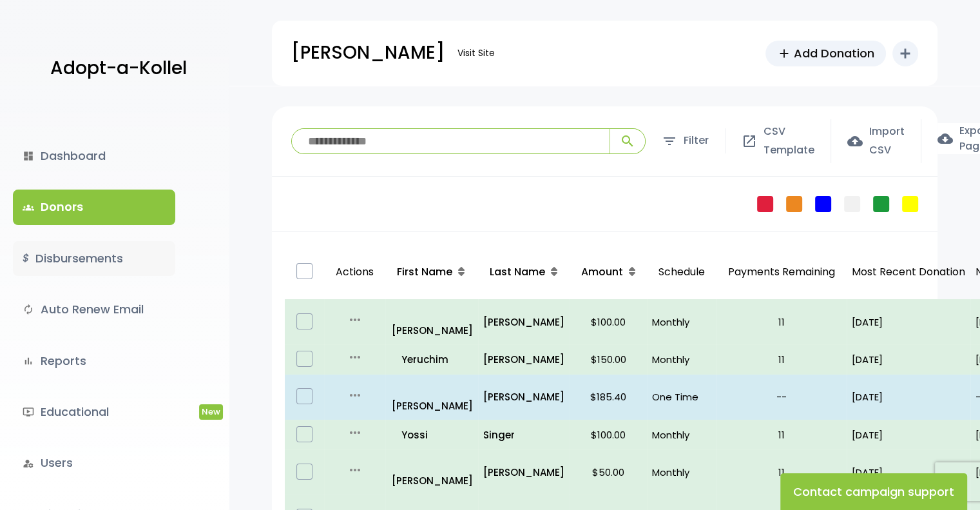 Image resolution: width=980 pixels, height=510 pixels. I want to click on button: search, so click(627, 141).